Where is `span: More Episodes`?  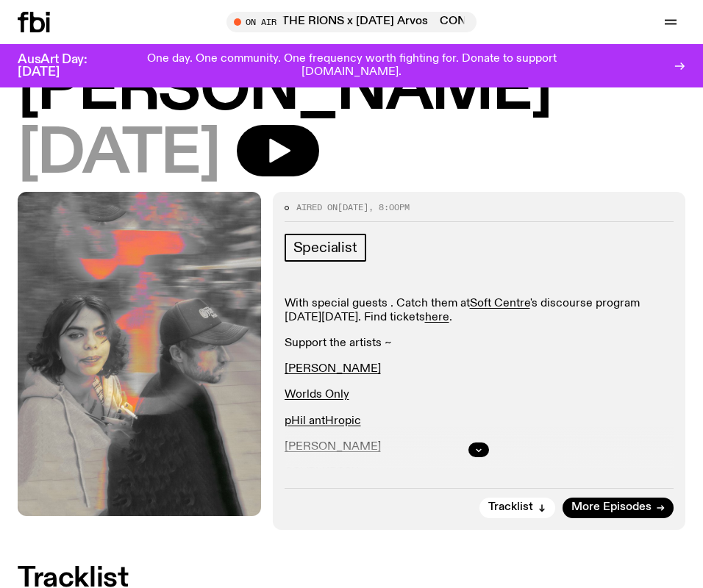
span: More Episodes is located at coordinates (612, 507).